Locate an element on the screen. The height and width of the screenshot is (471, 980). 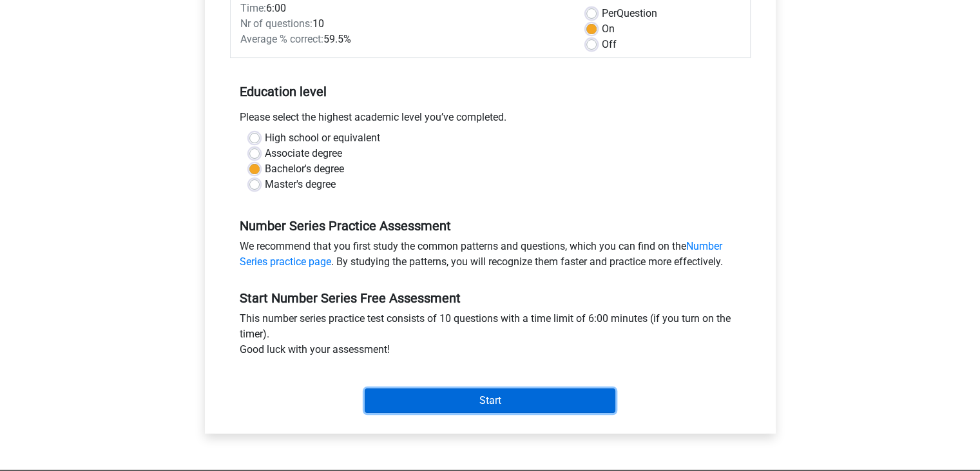
span: Per is located at coordinates (609, 13).